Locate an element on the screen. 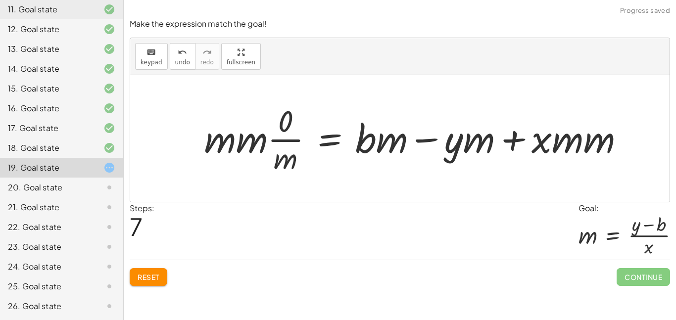 The height and width of the screenshot is (320, 676). span: redo is located at coordinates (207, 62).